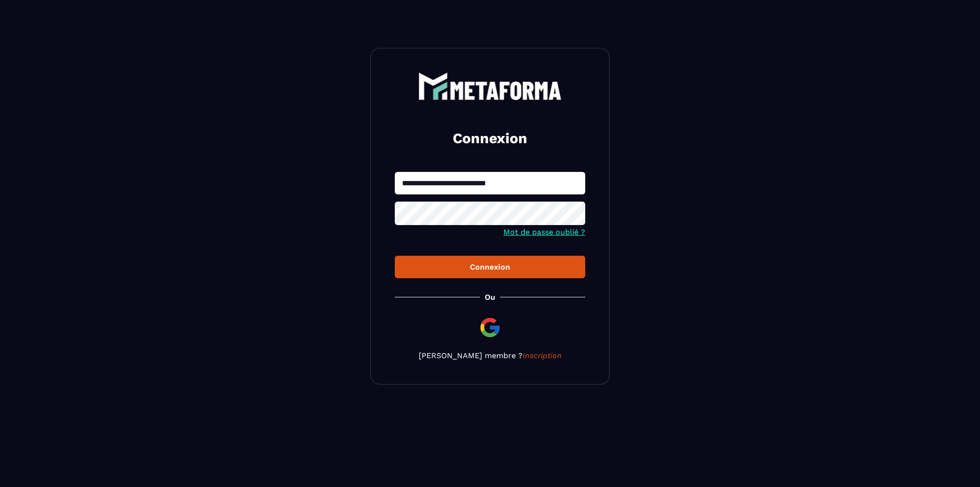 This screenshot has height=487, width=980. What do you see at coordinates (542, 355) in the screenshot?
I see `a: Inscription` at bounding box center [542, 355].